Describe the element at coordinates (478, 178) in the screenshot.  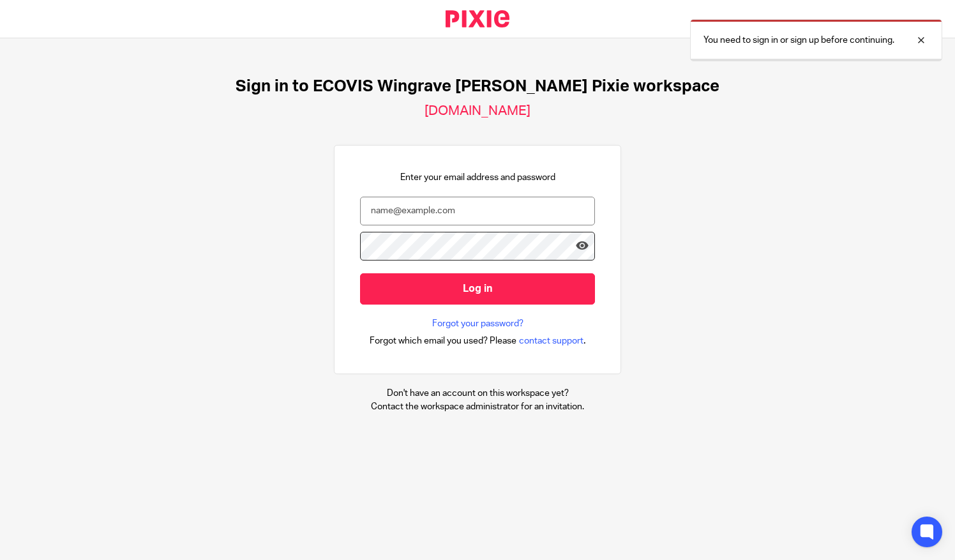
I see `p: Enter your email address and password` at that location.